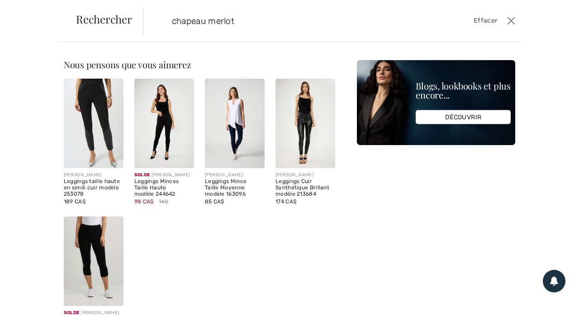 The width and height of the screenshot is (579, 315). Describe the element at coordinates (94, 188) in the screenshot. I see `div: Leggings taille haute en simili cuir modèle 253078` at that location.